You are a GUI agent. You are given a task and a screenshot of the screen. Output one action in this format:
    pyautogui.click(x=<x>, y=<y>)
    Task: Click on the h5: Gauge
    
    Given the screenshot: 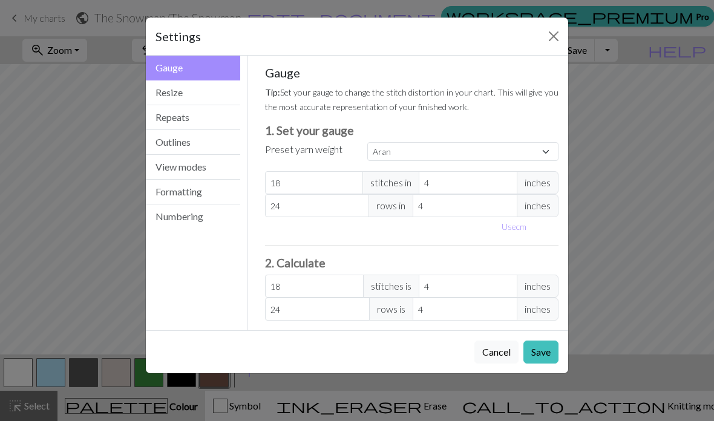 What is the action you would take?
    pyautogui.click(x=412, y=73)
    